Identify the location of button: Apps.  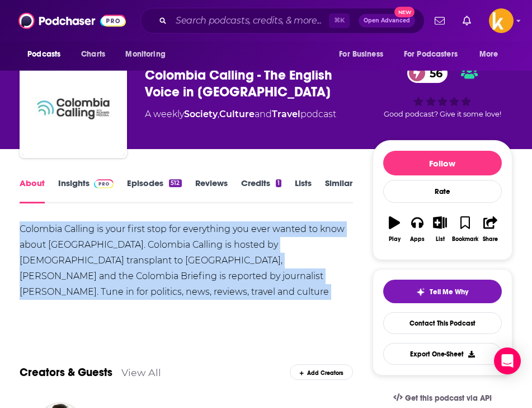
(417, 229).